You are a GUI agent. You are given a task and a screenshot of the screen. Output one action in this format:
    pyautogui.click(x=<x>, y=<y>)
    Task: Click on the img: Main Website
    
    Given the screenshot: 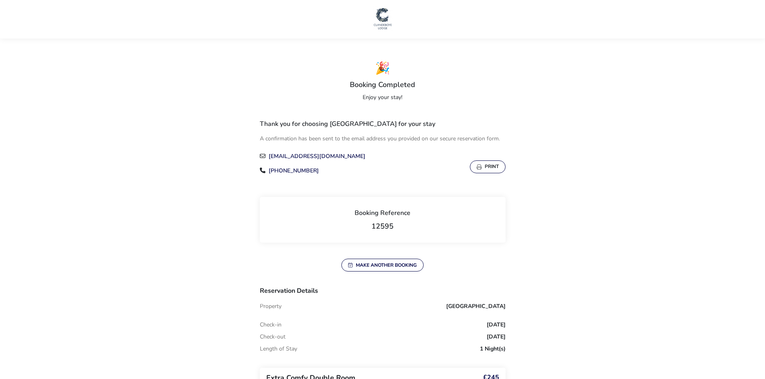 What is the action you would take?
    pyautogui.click(x=382, y=18)
    